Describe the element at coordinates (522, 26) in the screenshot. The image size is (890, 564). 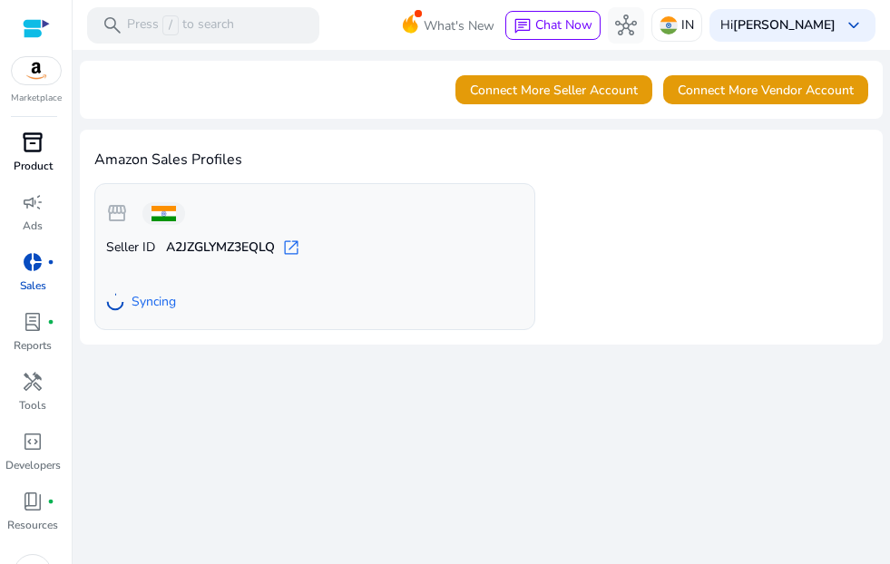
I see `span: chat` at that location.